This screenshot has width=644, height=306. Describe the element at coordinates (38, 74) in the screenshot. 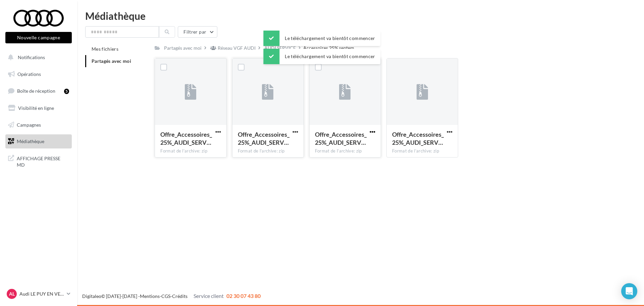

I see `a: Opérations` at that location.